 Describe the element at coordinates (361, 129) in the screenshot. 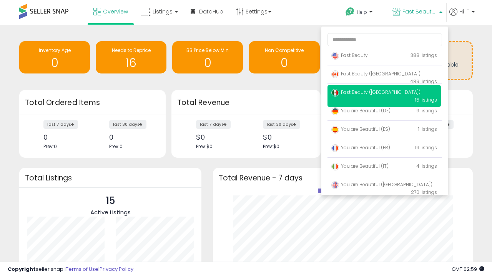

I see `span: You are Beautiful (ES)` at that location.